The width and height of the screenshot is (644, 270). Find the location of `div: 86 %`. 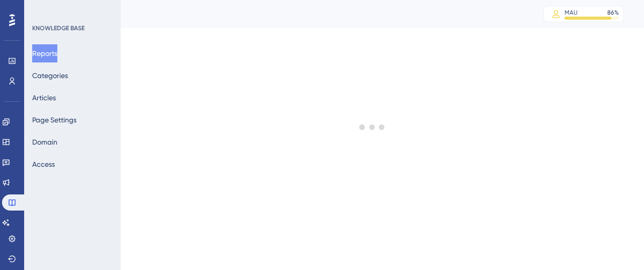

div: 86 % is located at coordinates (613, 12).